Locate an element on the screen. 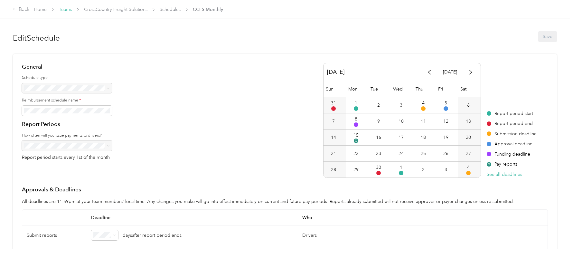 This screenshot has height=260, width=573. div: Submit reports is located at coordinates (54, 235).